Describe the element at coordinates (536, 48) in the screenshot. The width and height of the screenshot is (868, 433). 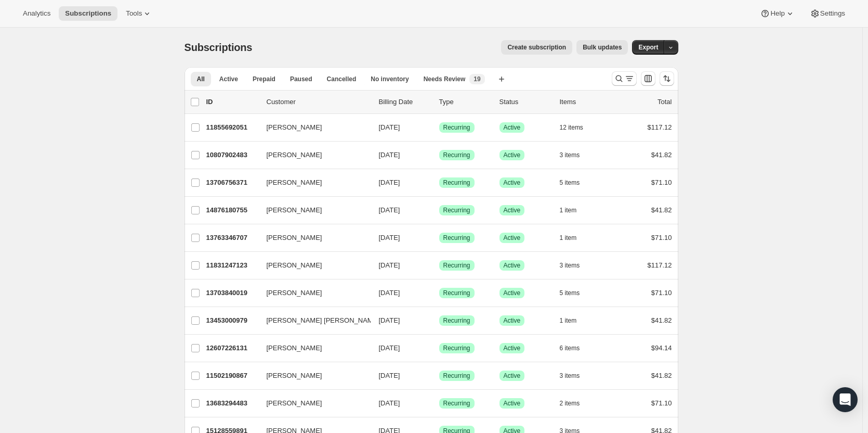
I see `button: Create subscription` at that location.